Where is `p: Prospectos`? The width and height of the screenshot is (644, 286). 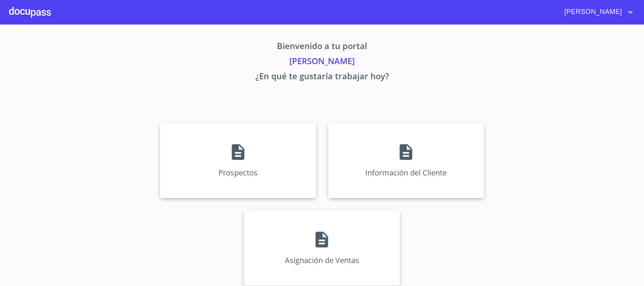
p: Prospectos is located at coordinates (238, 172).